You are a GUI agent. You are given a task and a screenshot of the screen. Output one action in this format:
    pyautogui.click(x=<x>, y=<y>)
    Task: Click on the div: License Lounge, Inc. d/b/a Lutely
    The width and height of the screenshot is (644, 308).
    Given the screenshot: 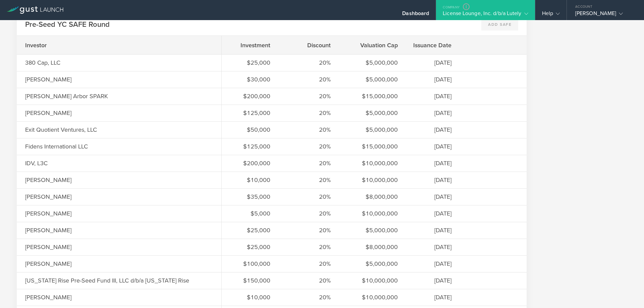 What is the action you would take?
    pyautogui.click(x=485, y=15)
    